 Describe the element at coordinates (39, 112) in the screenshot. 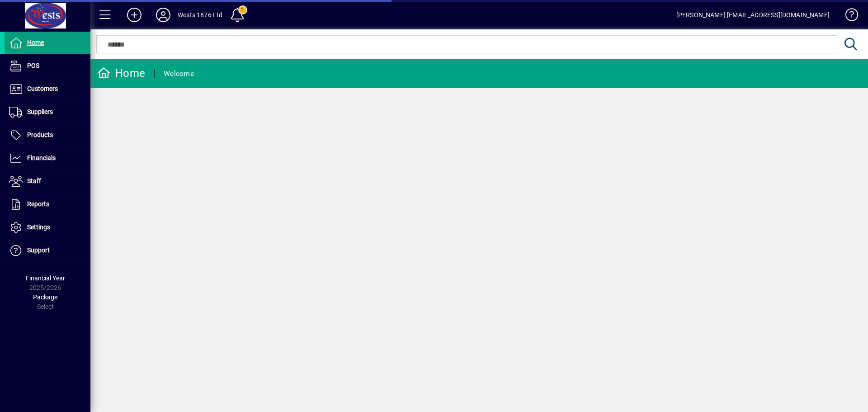

I see `span: Suppliers` at that location.